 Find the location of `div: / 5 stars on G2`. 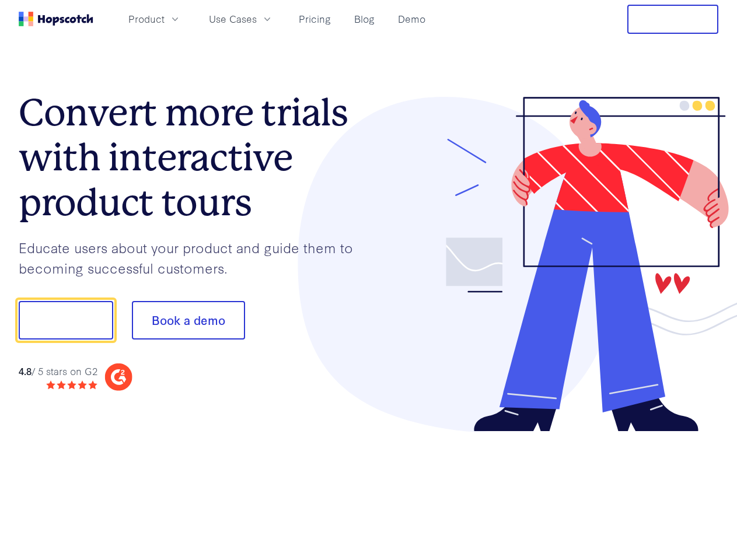

div: / 5 stars on G2 is located at coordinates (58, 371).